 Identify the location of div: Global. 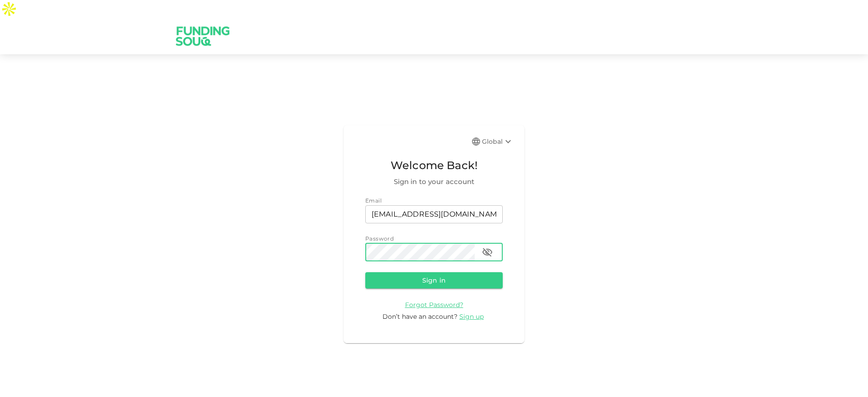
(498, 142).